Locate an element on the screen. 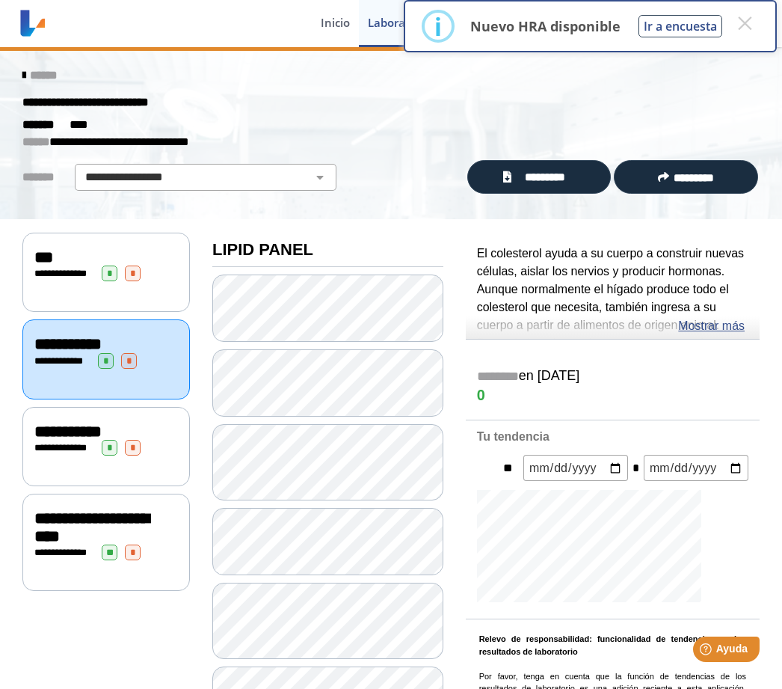 Image resolution: width=782 pixels, height=689 pixels. p: Nuevo HRA disponible is located at coordinates (545, 26).